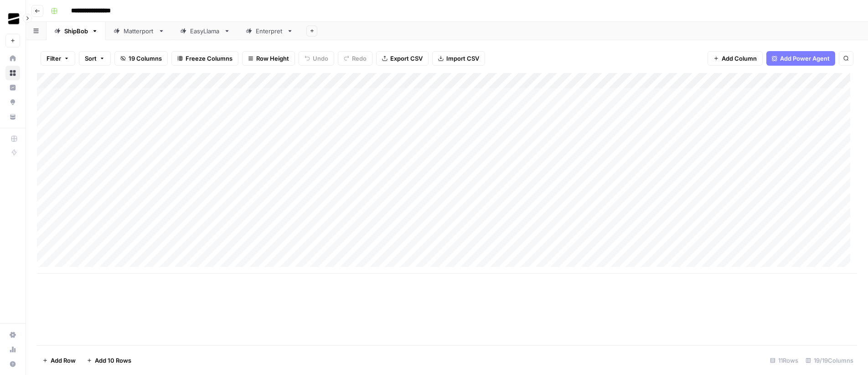  What do you see at coordinates (76, 31) in the screenshot?
I see `a: ShipBob` at bounding box center [76, 31].